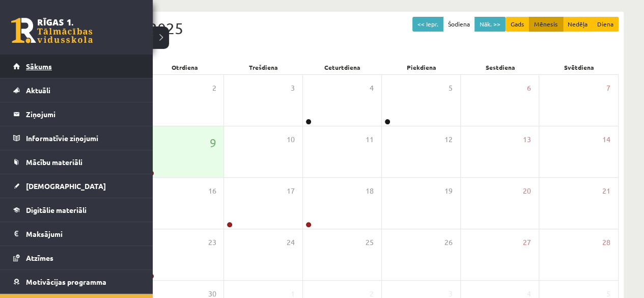 The height and width of the screenshot is (298, 644). I want to click on span: 6, so click(529, 88).